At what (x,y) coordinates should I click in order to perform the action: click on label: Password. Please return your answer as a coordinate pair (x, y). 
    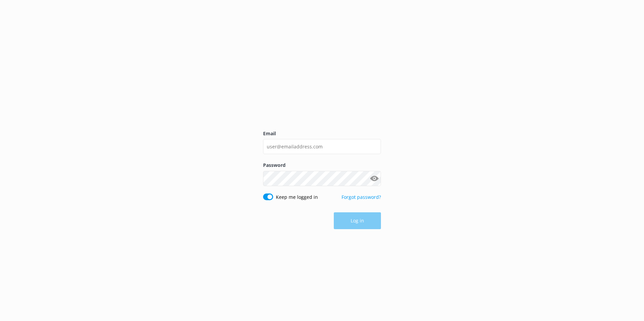
    Looking at the image, I should click on (322, 165).